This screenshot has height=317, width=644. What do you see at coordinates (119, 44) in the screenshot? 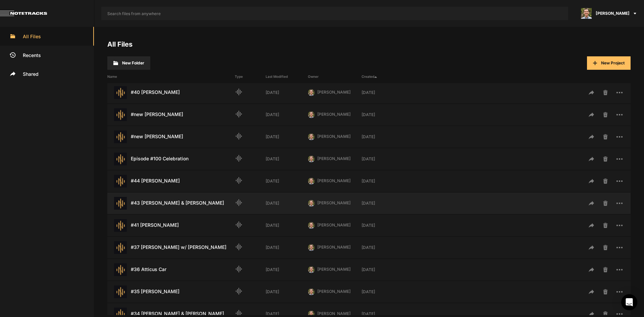
I see `a: All Files` at bounding box center [119, 44].